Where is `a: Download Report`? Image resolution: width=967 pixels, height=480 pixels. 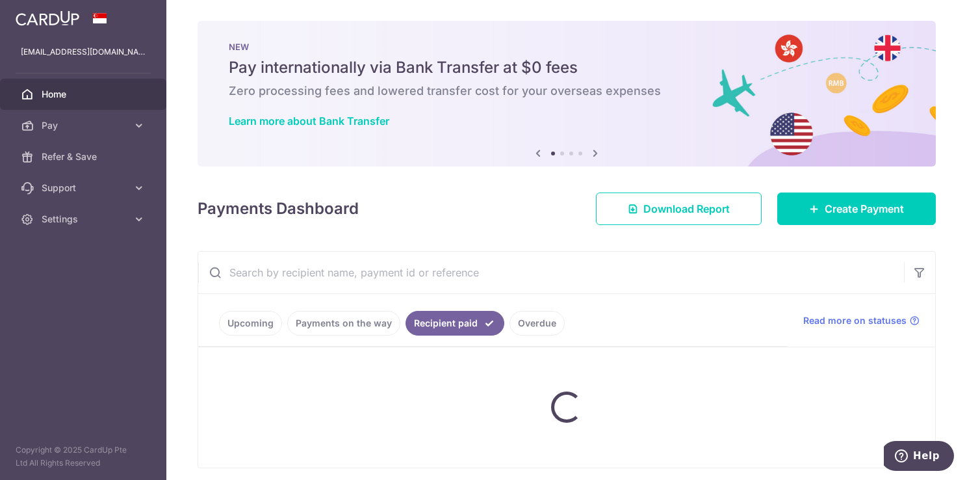
a: Download Report is located at coordinates (678, 209).